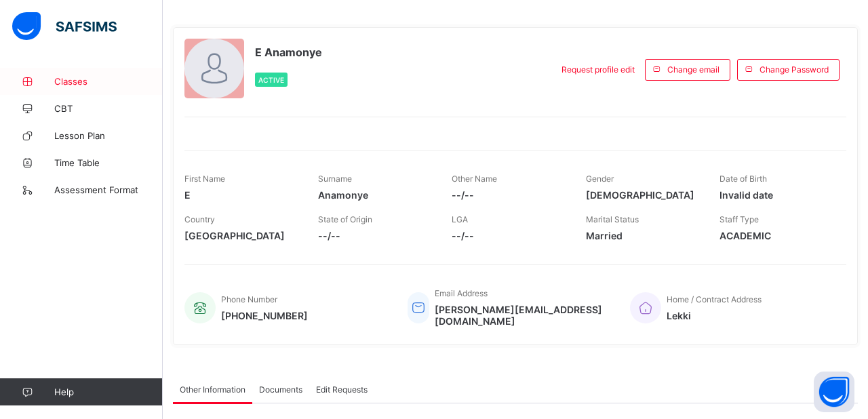 The height and width of the screenshot is (419, 868). Describe the element at coordinates (240, 195) in the screenshot. I see `span: E` at that location.